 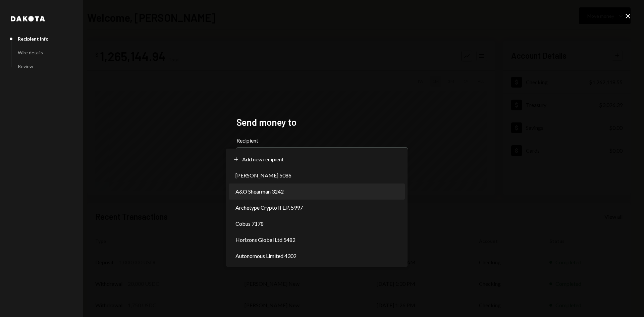 I want to click on span: Autonomous Limited 4302, so click(x=266, y=256).